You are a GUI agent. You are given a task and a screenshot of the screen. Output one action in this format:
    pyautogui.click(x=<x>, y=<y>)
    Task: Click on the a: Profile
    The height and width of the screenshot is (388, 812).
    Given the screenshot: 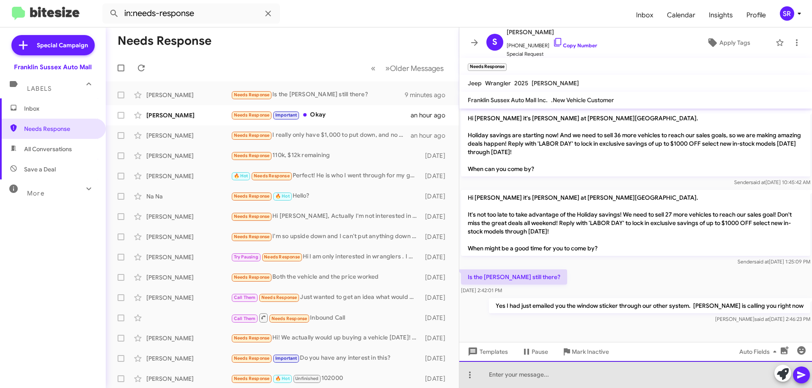 What is the action you would take?
    pyautogui.click(x=756, y=15)
    